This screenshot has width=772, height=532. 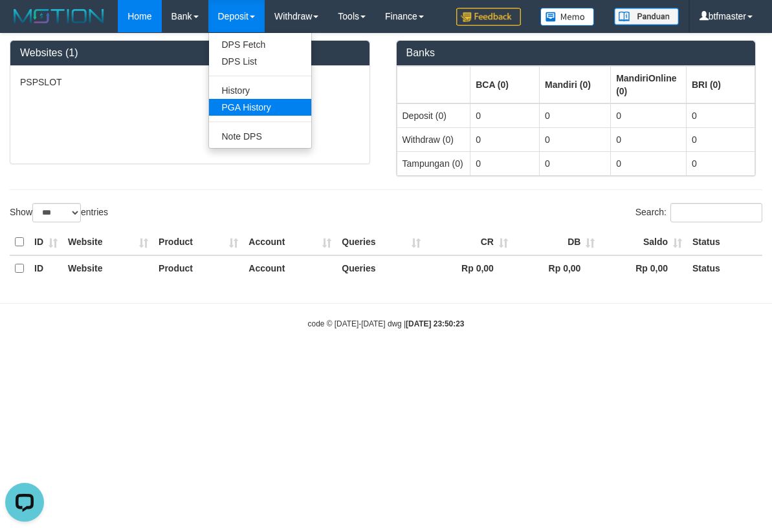 What do you see at coordinates (190, 82) in the screenshot?
I see `p: PSPSLOT` at bounding box center [190, 82].